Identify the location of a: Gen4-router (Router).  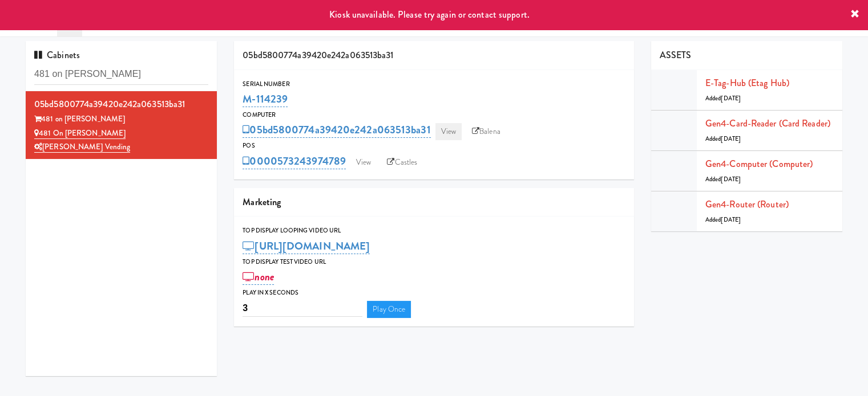
(747, 204).